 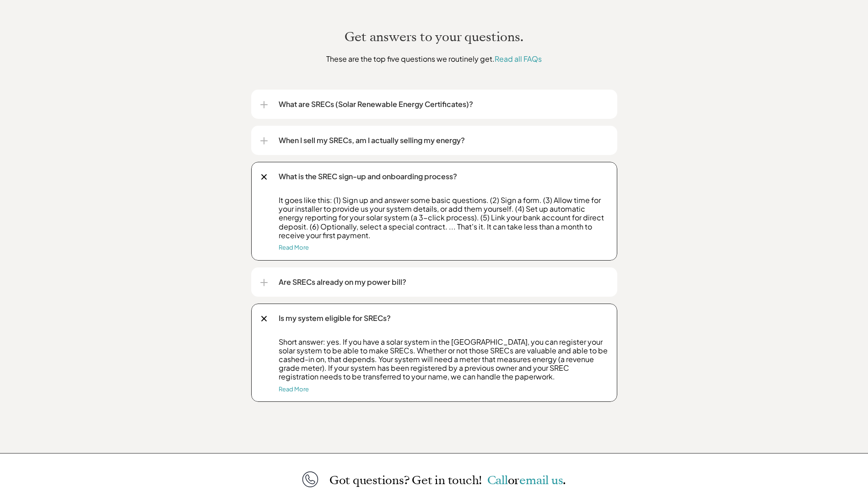 What do you see at coordinates (443, 319) in the screenshot?
I see `p: Is my system eligible for SRECs?` at bounding box center [443, 319].